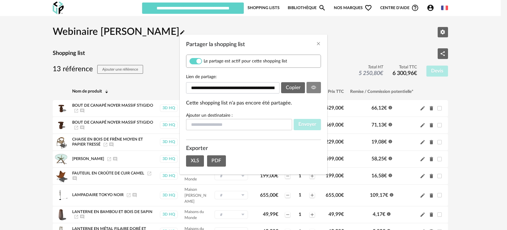 Image resolution: width=507 pixels, height=230 pixels. What do you see at coordinates (293, 87) in the screenshot?
I see `span: Copier` at bounding box center [293, 87].